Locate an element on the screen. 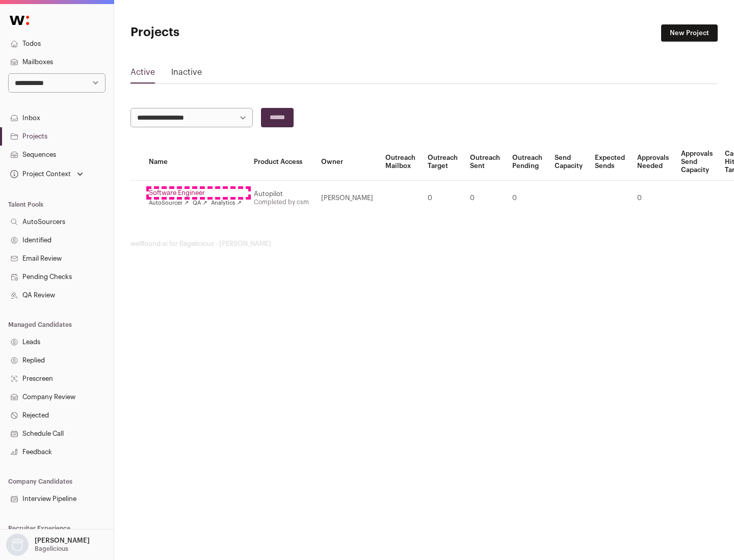 The height and width of the screenshot is (560, 734). h1: Projects is located at coordinates (228, 33).